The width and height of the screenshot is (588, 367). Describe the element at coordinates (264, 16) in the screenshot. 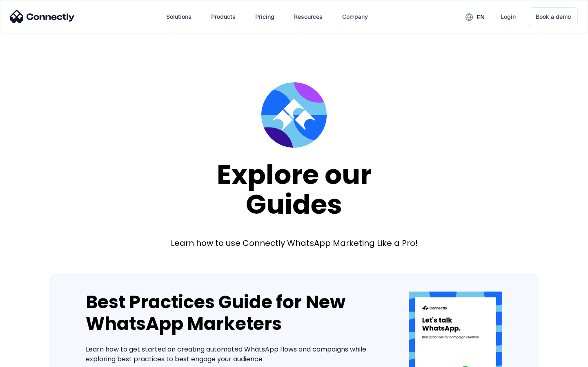

I see `a: Pricing` at that location.